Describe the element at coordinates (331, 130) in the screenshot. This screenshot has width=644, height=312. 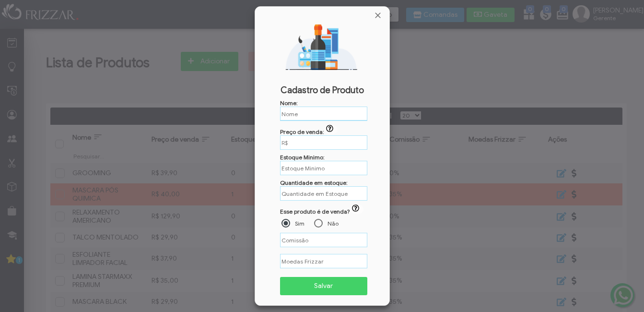
I see `button: Preço de venda:` at that location.